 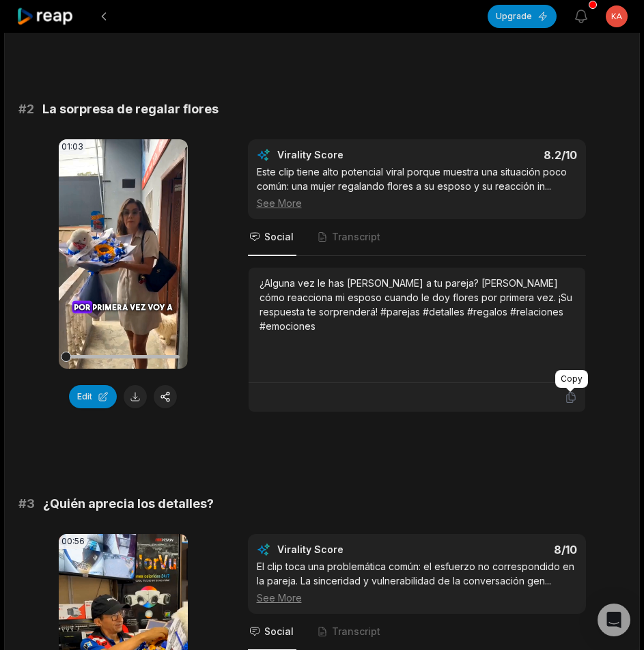 What do you see at coordinates (417, 582) in the screenshot?
I see `div: El clip toca una problemática común: el esfuerzo no correspondido en la pareja. La sinceridad y v...` at bounding box center [417, 582].